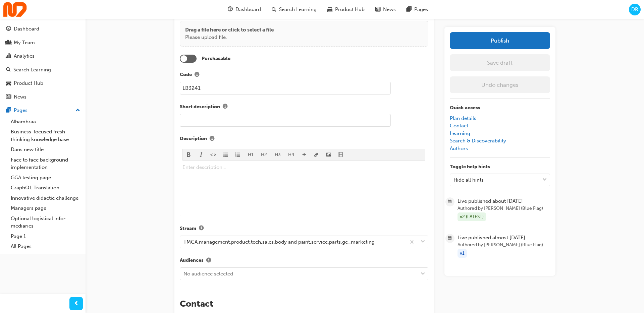 This screenshot has width=644, height=313. What do you see at coordinates (213, 156) in the screenshot?
I see `span: format_monospace-icon` at bounding box center [213, 156].